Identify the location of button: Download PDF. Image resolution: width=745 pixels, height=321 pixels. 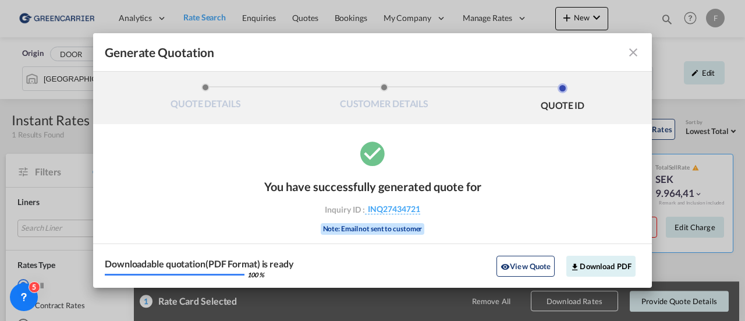
(601, 266).